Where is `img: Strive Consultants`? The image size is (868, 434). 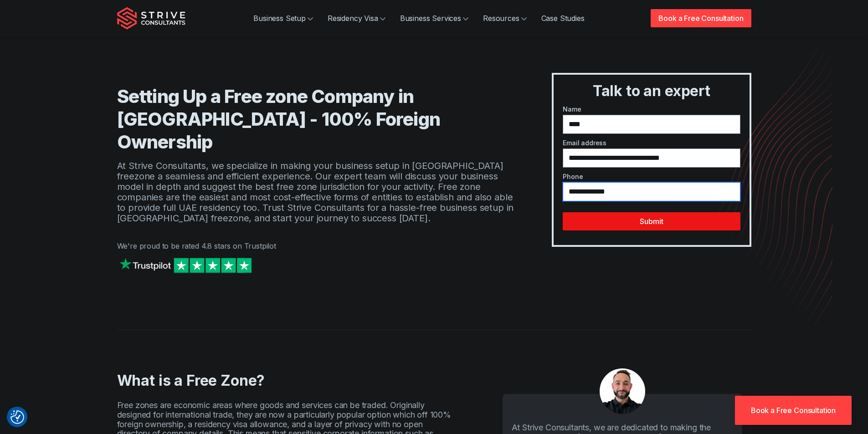
img: Strive Consultants is located at coordinates (151, 18).